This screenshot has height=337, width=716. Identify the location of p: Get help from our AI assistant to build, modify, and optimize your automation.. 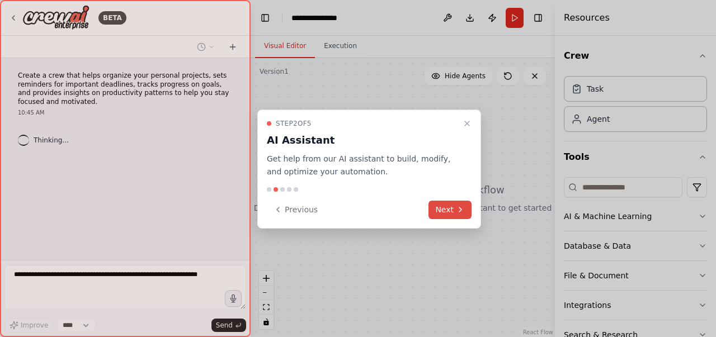
(363, 166).